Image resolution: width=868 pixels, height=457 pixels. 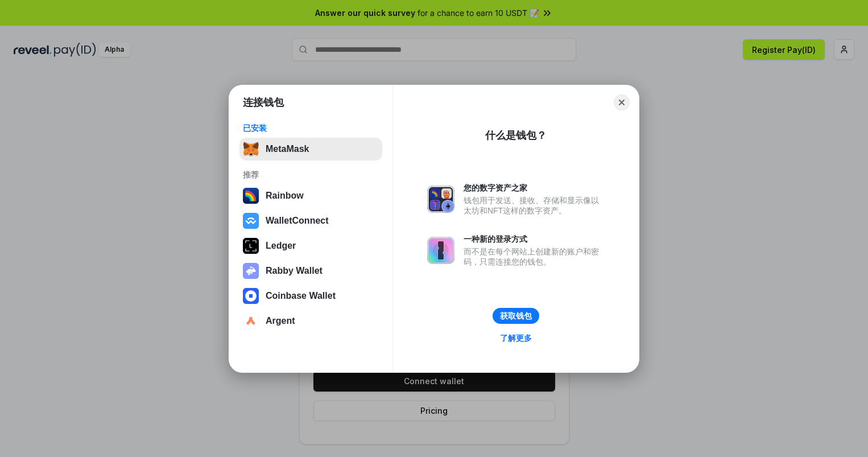 What do you see at coordinates (311, 175) in the screenshot?
I see `div: 推荐` at bounding box center [311, 175].